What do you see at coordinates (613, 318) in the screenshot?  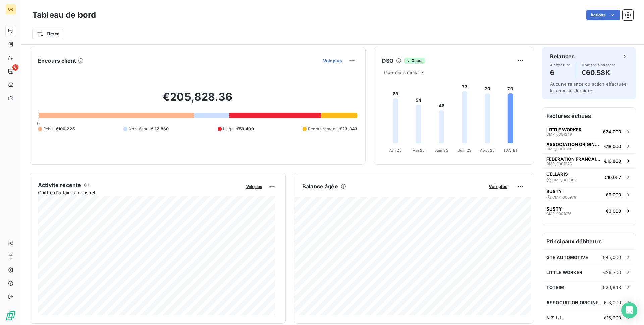 I see `span: €16,900` at bounding box center [613, 318].